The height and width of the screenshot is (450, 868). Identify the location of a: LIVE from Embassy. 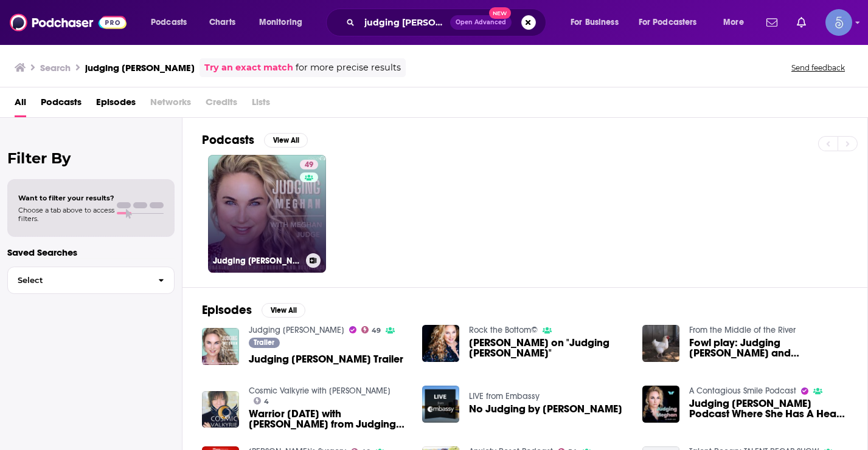
(504, 396).